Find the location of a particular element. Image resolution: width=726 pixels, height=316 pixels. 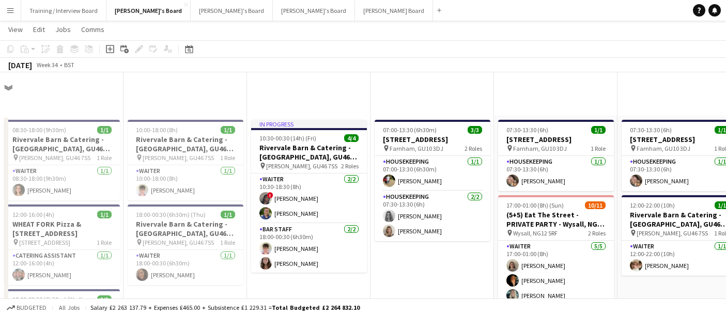

span: Budgeted is located at coordinates (32, 308).